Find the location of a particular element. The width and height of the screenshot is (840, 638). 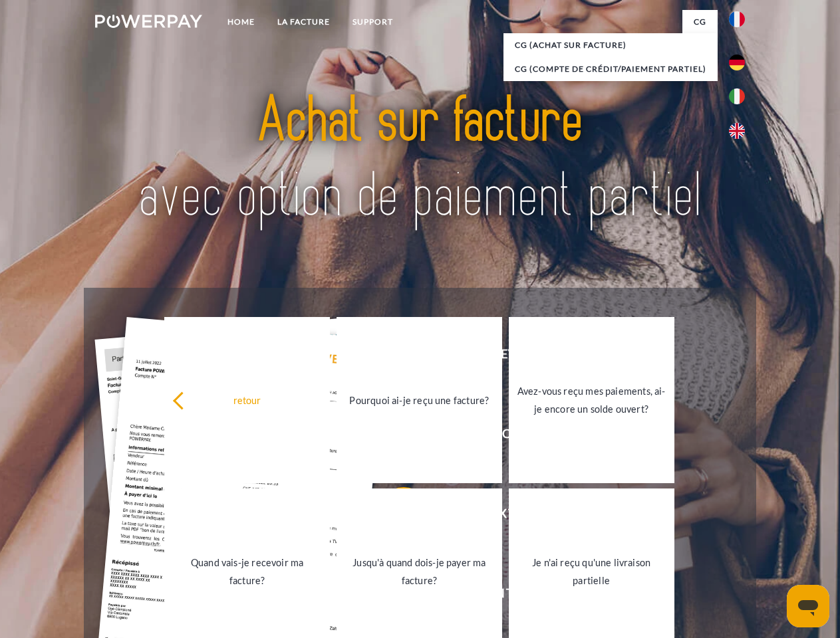

img: de is located at coordinates (737, 63).